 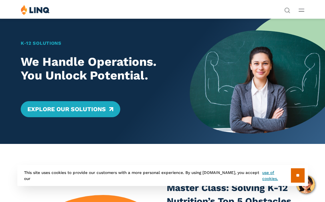 What do you see at coordinates (70, 109) in the screenshot?
I see `a: Explore Our Solutions` at bounding box center [70, 109].